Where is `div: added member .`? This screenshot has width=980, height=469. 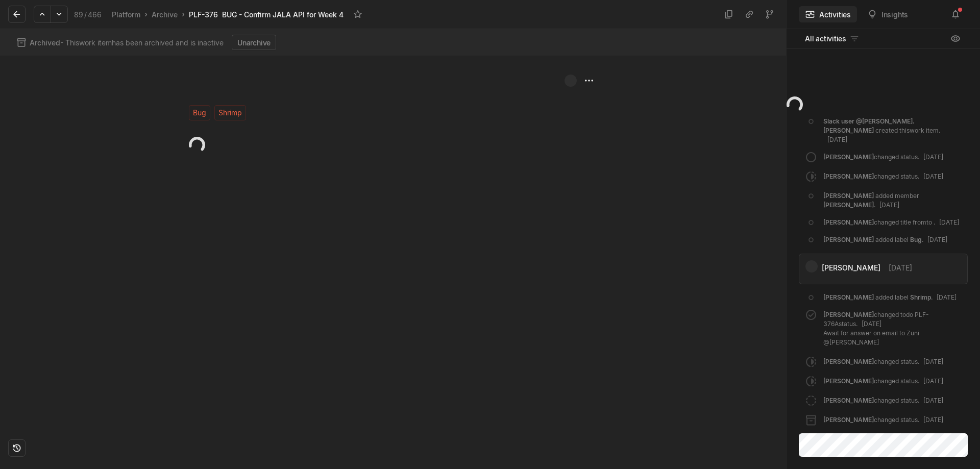
div: added member . is located at coordinates (892, 200).